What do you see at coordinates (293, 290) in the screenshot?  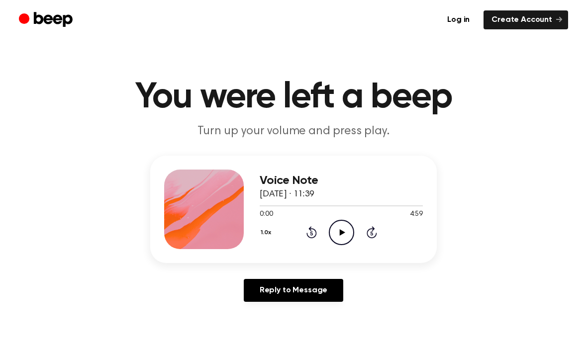 I see `a: Reply to Message` at bounding box center [293, 290].